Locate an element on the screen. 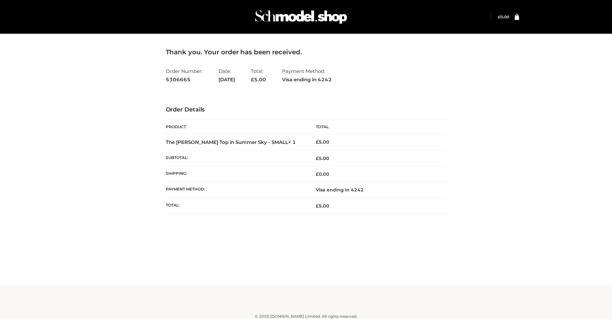  h3: Thank you. Your order has been received. is located at coordinates (306, 52).